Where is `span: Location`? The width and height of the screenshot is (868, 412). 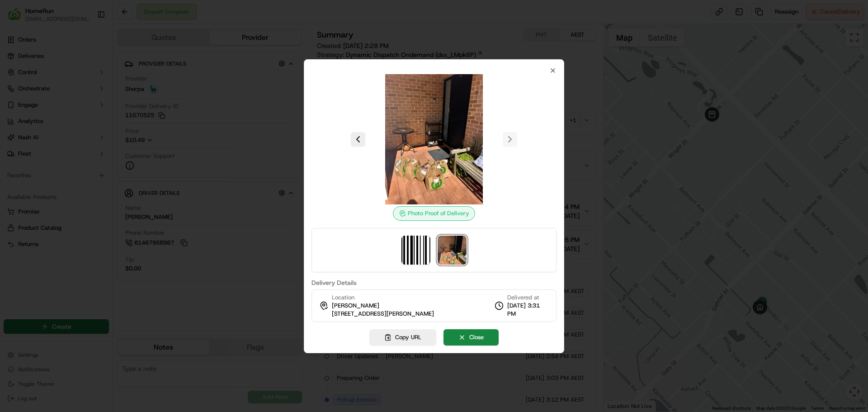
span: Location is located at coordinates (343, 298).